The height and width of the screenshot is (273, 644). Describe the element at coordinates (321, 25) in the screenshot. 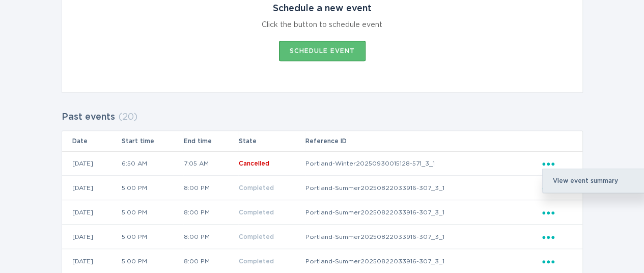

I see `div: Click the button to schedule event` at that location.